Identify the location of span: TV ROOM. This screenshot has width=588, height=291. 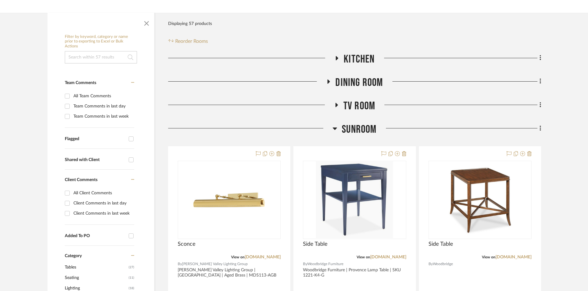
(359, 106).